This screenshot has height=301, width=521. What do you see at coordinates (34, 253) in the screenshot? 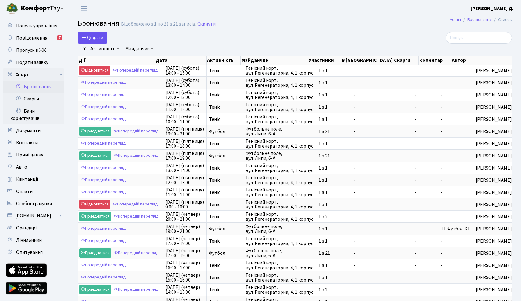
I see `a: Опитування` at bounding box center [34, 253].